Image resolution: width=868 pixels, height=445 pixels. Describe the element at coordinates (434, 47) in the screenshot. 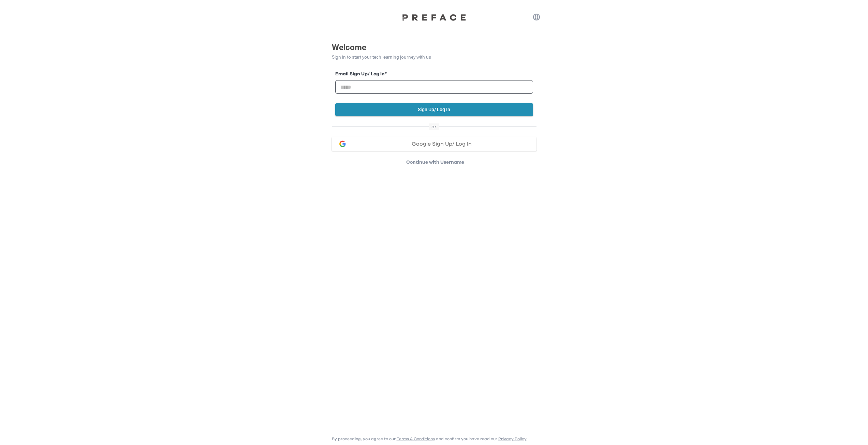

I see `p: Welcome` at that location.